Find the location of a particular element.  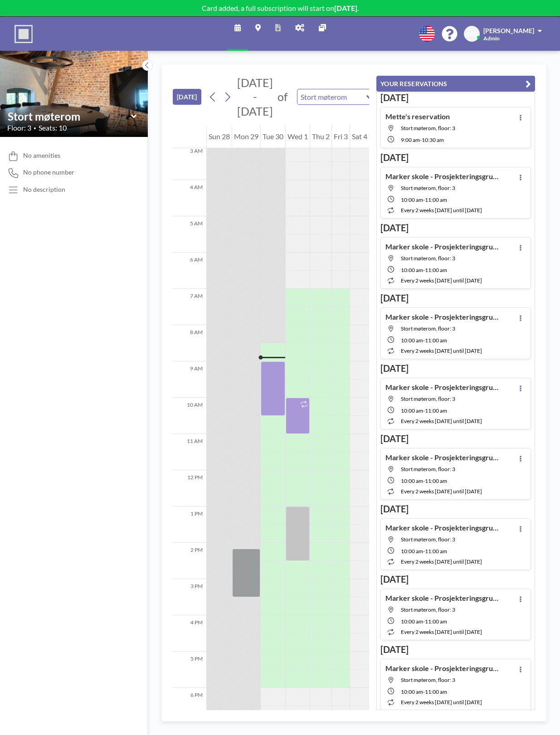

div: No description is located at coordinates (44, 190).